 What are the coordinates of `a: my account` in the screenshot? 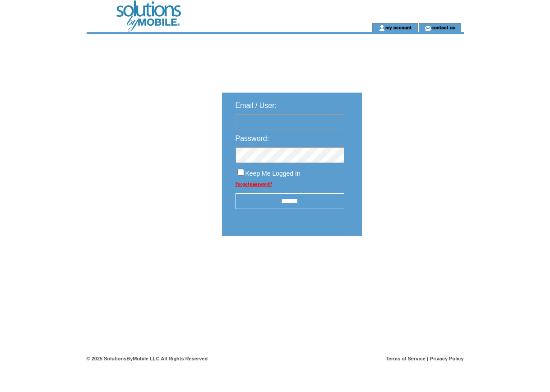 It's located at (399, 27).